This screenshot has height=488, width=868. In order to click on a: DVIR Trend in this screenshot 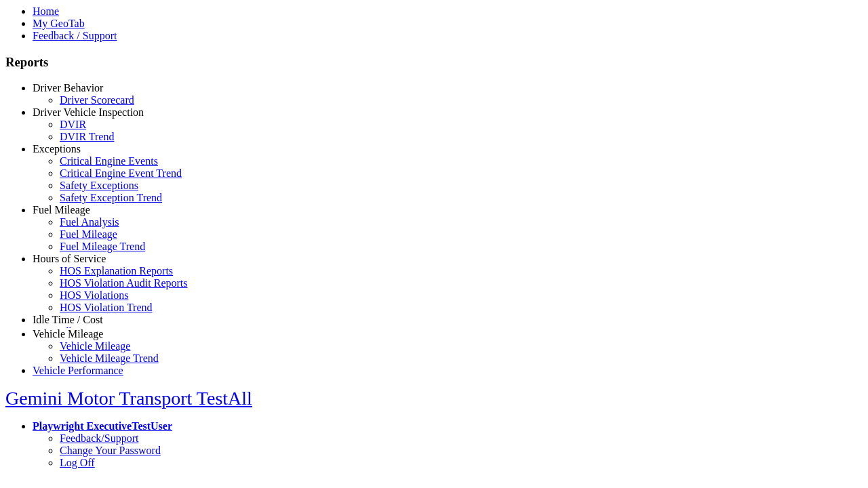, I will do `click(87, 136)`.